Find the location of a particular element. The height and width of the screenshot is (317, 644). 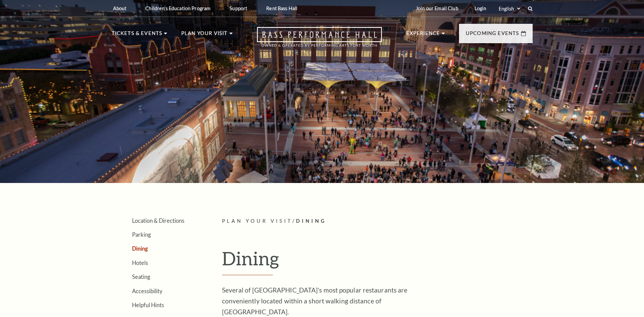

span: Dining is located at coordinates (311, 220).